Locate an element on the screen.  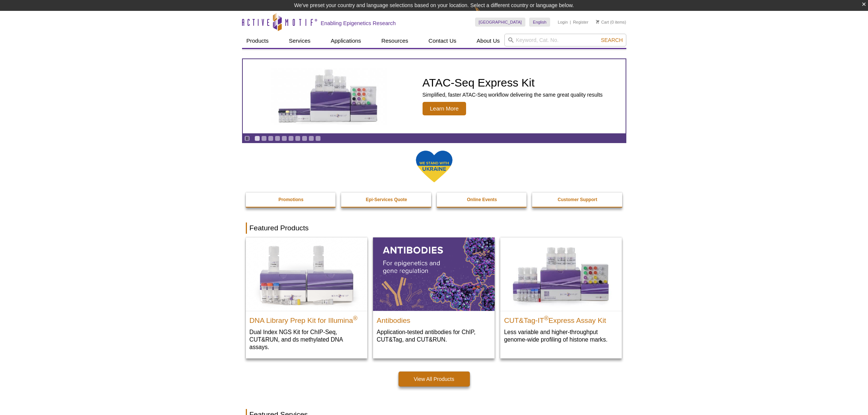
span: Search is located at coordinates (612, 40).